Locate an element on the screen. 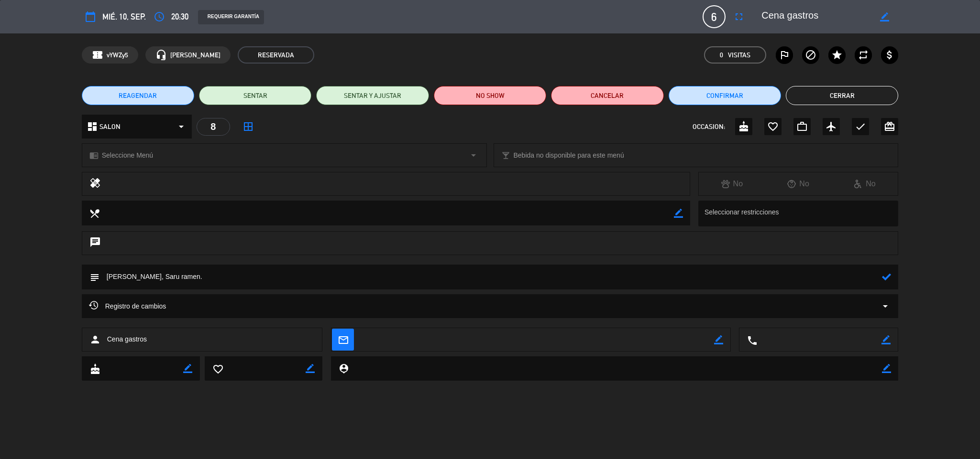 Image resolution: width=980 pixels, height=459 pixels. button: SENTAR Y AJUSTAR is located at coordinates (372, 95).